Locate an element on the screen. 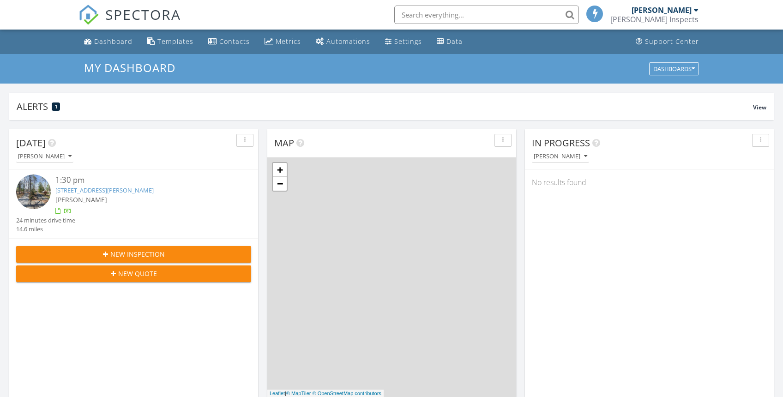  div: 24 minutes drive time is located at coordinates (46, 220).